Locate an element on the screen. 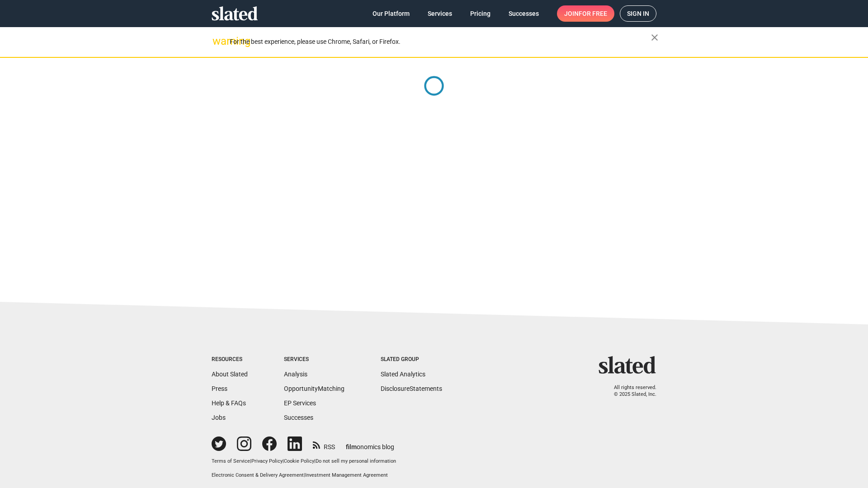 This screenshot has width=868, height=488. span: Services is located at coordinates (440, 14).